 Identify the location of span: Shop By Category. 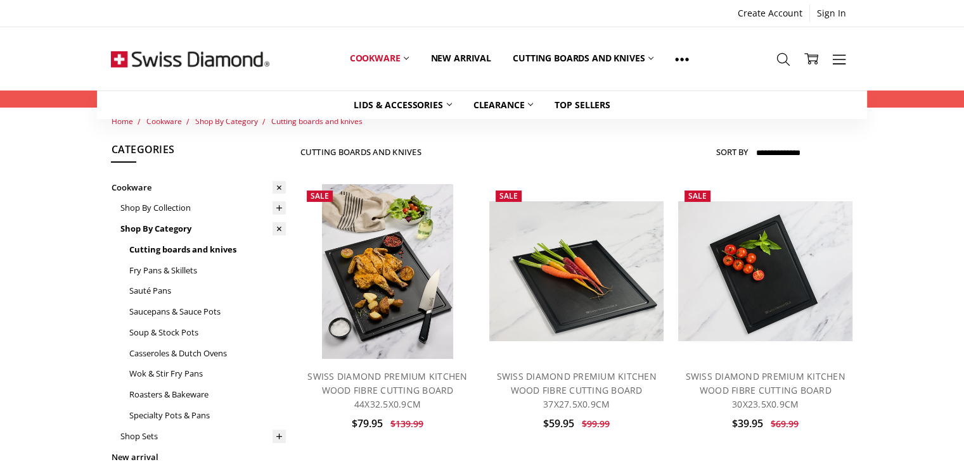
(226, 121).